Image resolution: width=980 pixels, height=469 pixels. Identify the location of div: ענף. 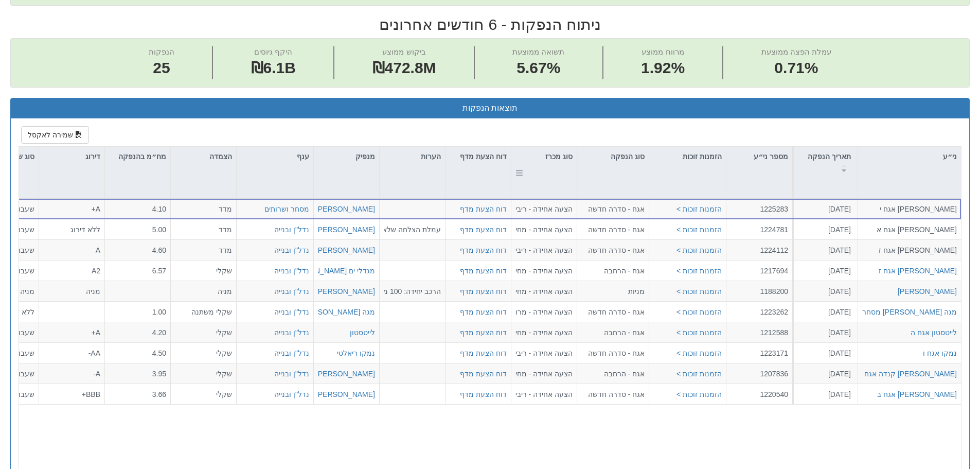
(274, 156).